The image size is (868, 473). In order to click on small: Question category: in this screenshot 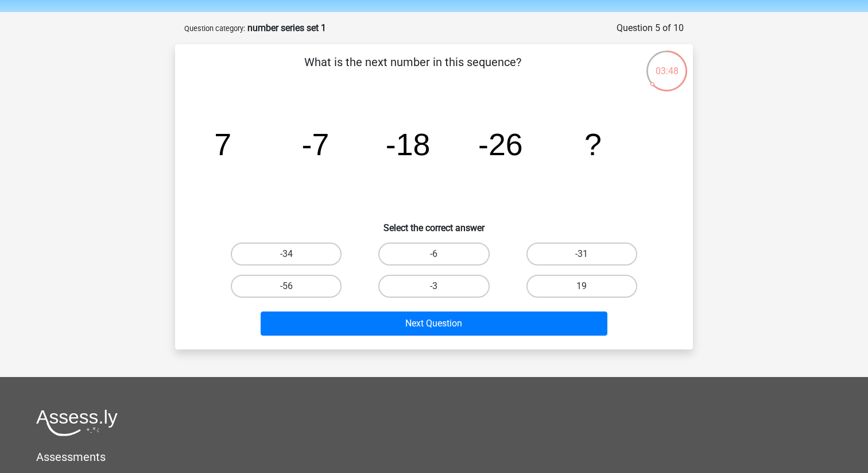, I will do `click(215, 28)`.